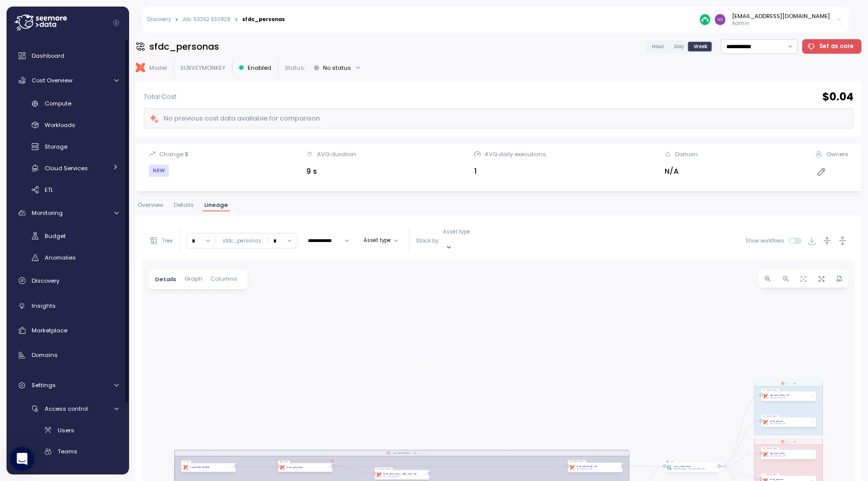 This screenshot has width=868, height=481. Describe the element at coordinates (294, 468) in the screenshot. I see `a: sfdc_personas` at that location.